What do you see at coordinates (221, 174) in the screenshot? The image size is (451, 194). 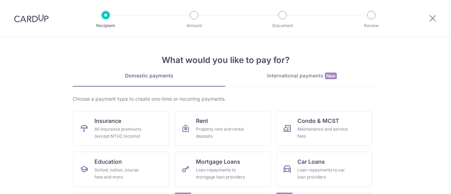 I see `div: Loan repayments to mortgage loan providers` at bounding box center [221, 174].